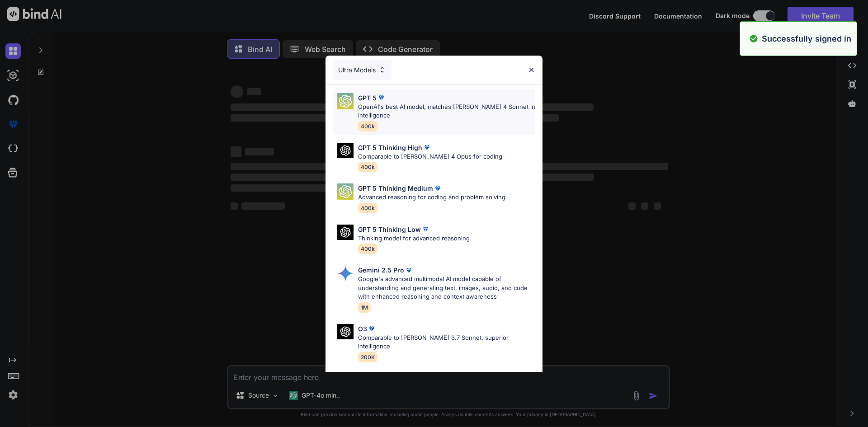 The width and height of the screenshot is (868, 427). What do you see at coordinates (365, 307) in the screenshot?
I see `span: 1M` at bounding box center [365, 307].